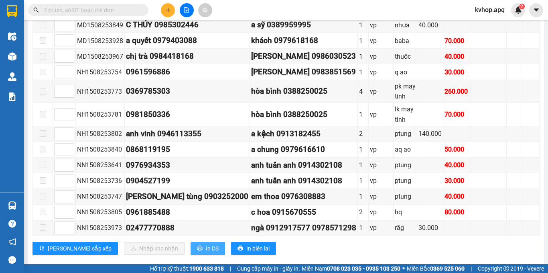  I want to click on strong: 1900 633 818, so click(207, 268).